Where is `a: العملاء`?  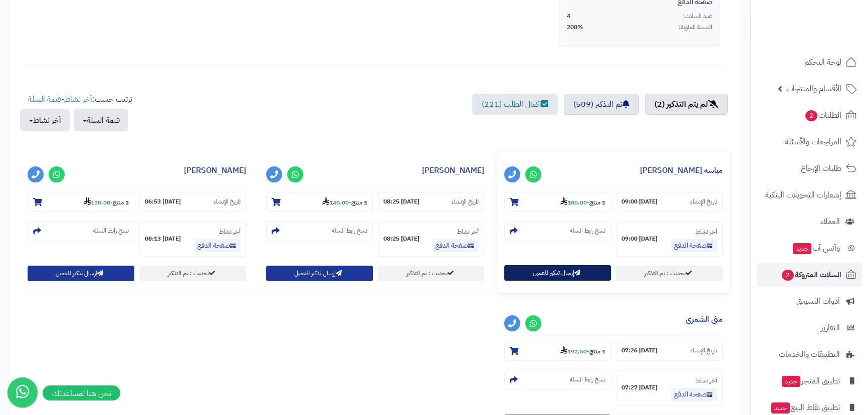
a: العملاء is located at coordinates (809, 222).